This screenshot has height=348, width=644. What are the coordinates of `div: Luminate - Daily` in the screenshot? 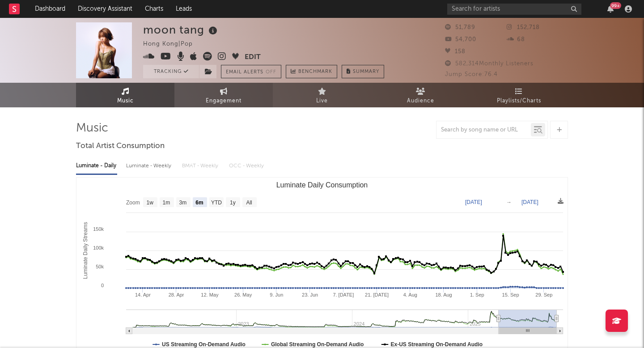 It's located at (96, 166).